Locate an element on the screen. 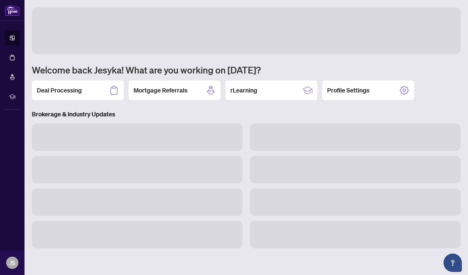 The width and height of the screenshot is (468, 275). button: Open asap is located at coordinates (453, 263).